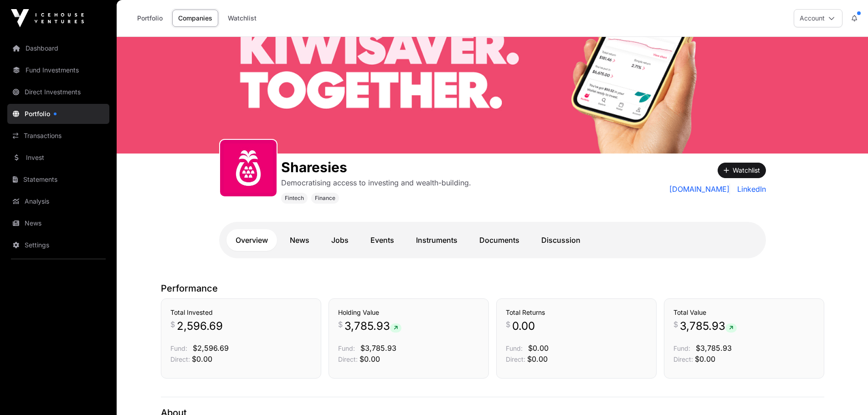 This screenshot has height=415, width=868. I want to click on a: Invest, so click(59, 158).